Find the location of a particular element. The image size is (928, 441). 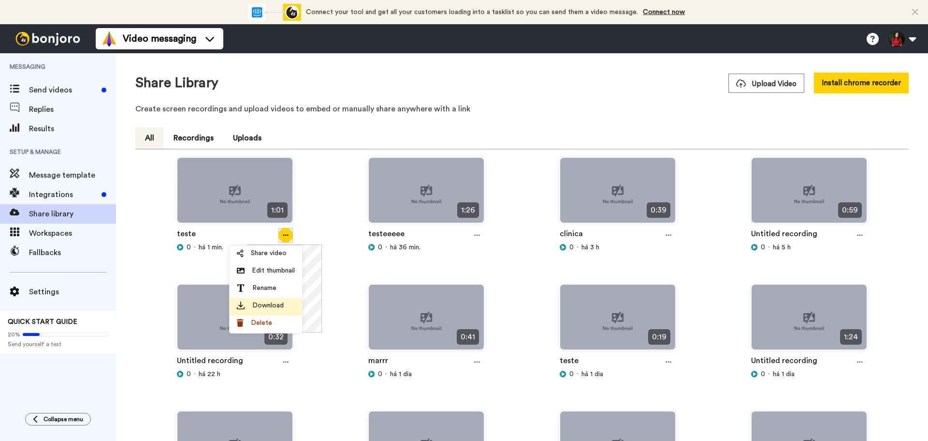

img: vm-color.svg is located at coordinates (109, 39).